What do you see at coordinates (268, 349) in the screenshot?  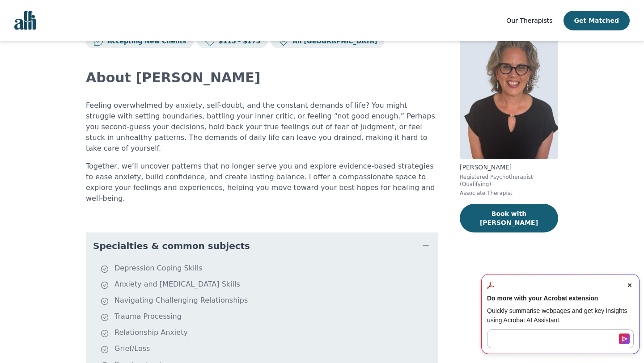 I see `li: Grief/Loss` at bounding box center [268, 349].